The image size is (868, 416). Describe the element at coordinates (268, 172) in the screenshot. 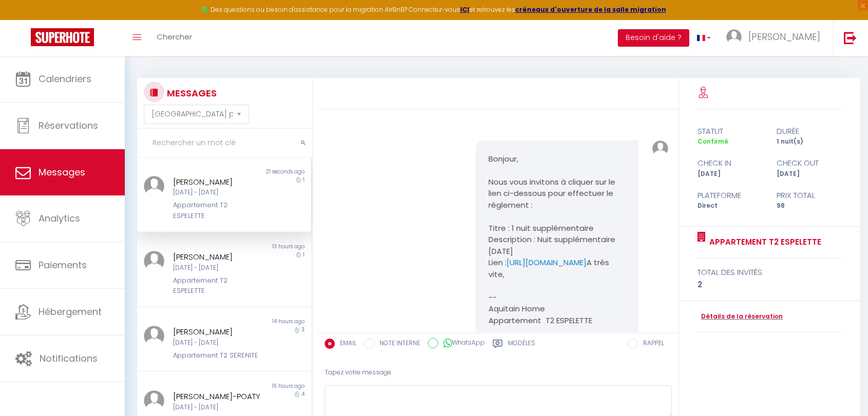

I see `div: 21 seconds ago` at that location.